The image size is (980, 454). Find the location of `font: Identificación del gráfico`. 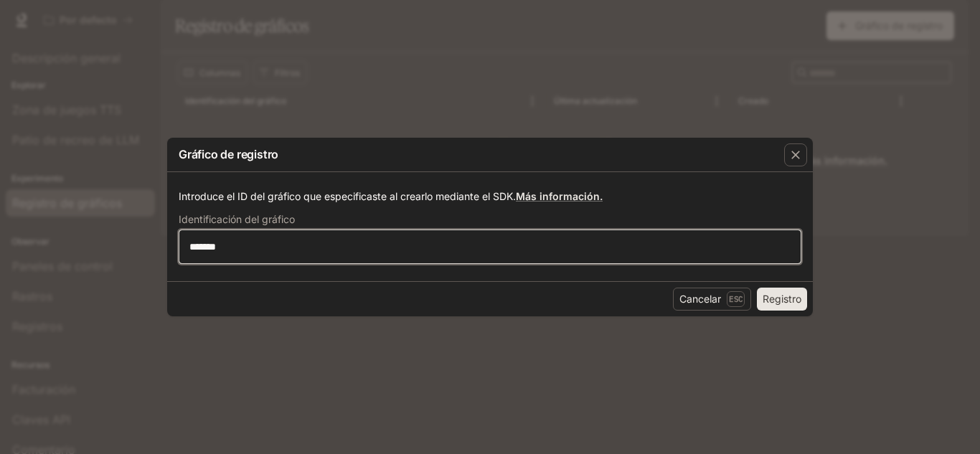

font: Identificación del gráfico is located at coordinates (236, 218).